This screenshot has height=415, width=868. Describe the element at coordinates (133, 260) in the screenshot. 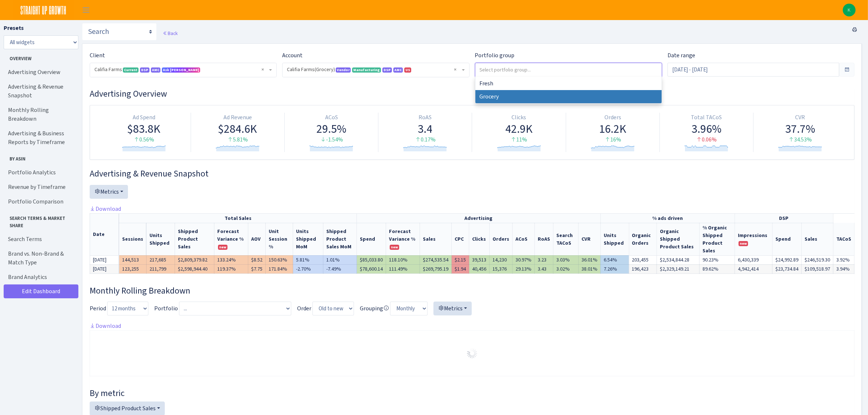

I see `td: 144,513` at that location.